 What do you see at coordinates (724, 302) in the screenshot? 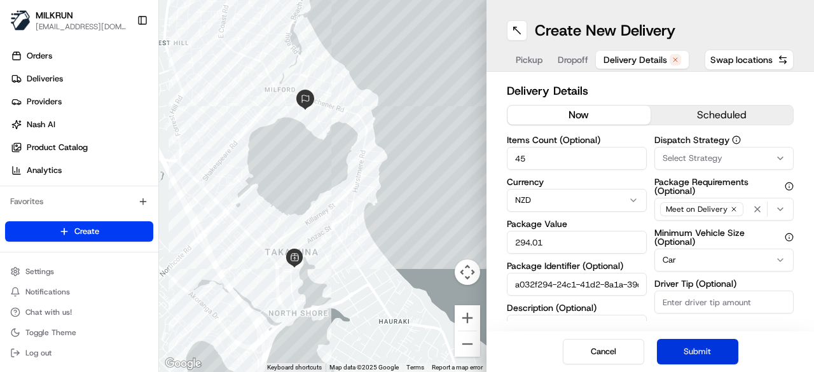
I see `input: Enter driver tip amount` at bounding box center [724, 302].